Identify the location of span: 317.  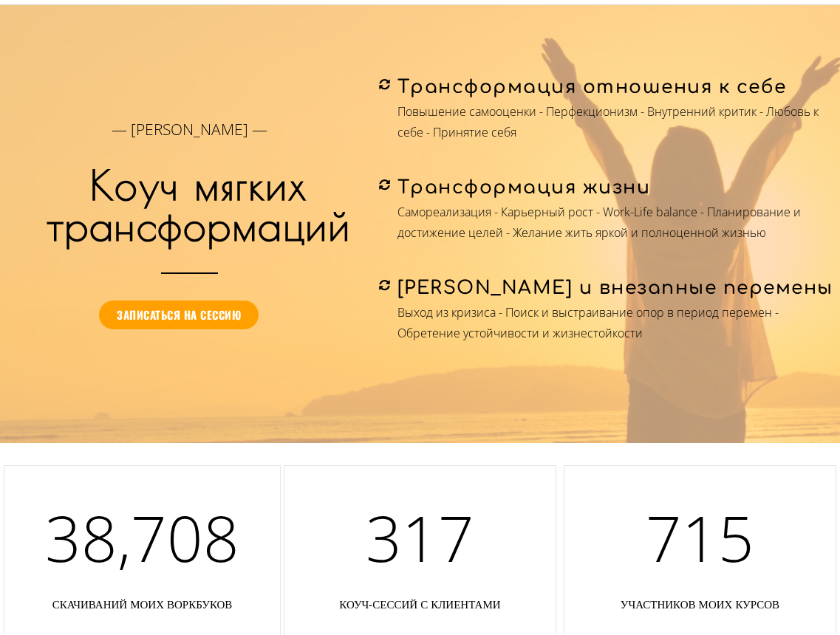
(420, 538).